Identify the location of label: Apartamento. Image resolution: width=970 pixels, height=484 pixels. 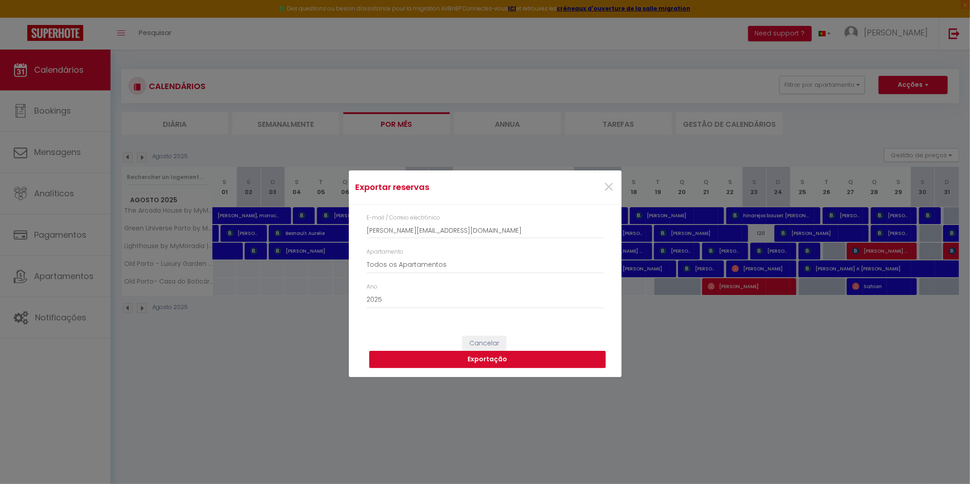
(385, 252).